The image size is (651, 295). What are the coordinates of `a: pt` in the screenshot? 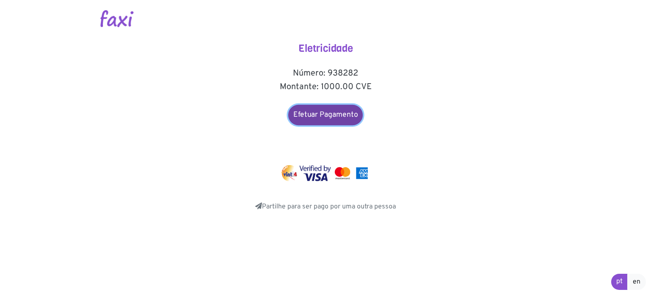 It's located at (620, 282).